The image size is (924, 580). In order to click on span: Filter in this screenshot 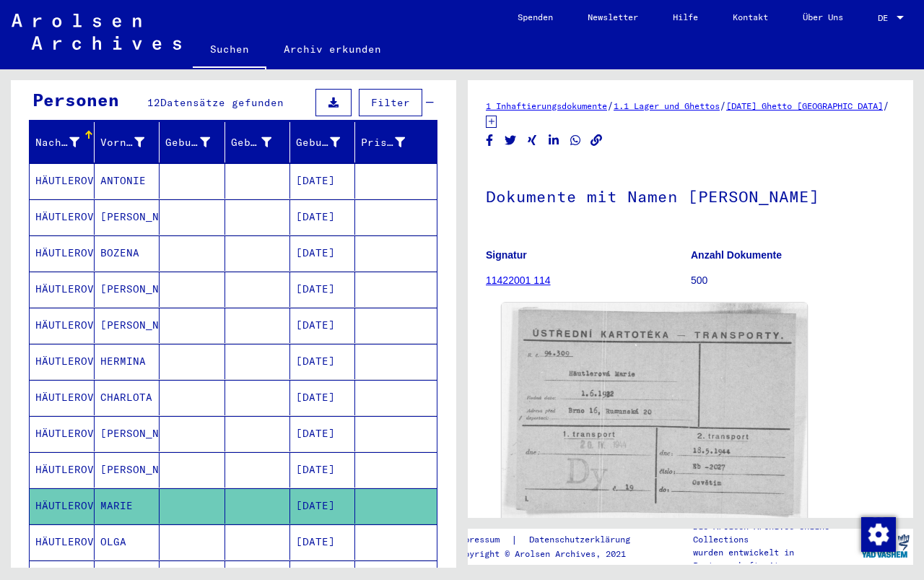, I will do `click(391, 102)`.